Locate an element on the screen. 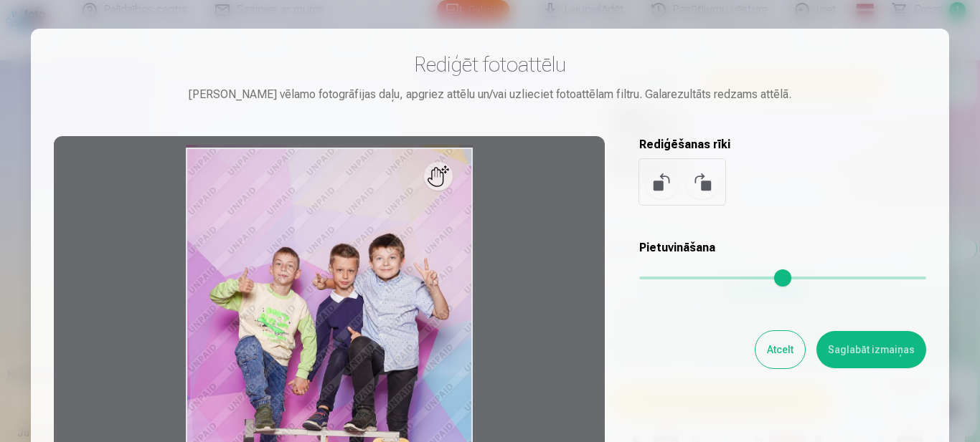 The height and width of the screenshot is (442, 980). h5: Rediģēšanas rīki is located at coordinates (783, 145).